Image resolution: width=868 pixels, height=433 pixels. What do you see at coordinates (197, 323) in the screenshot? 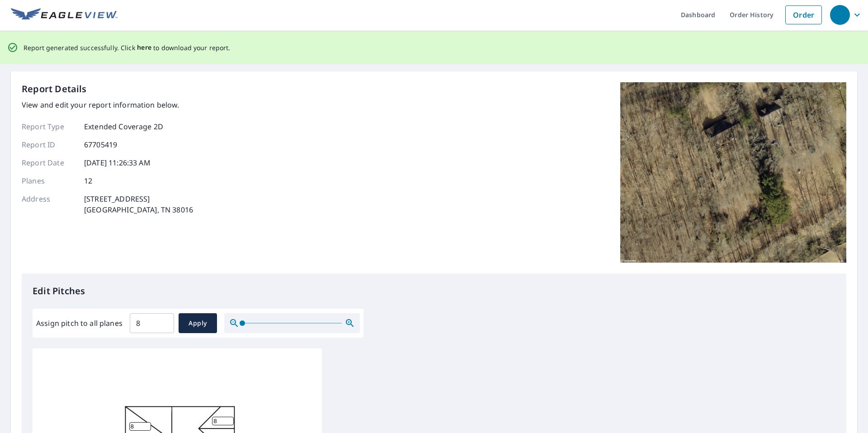
I see `span: Apply` at bounding box center [197, 323].